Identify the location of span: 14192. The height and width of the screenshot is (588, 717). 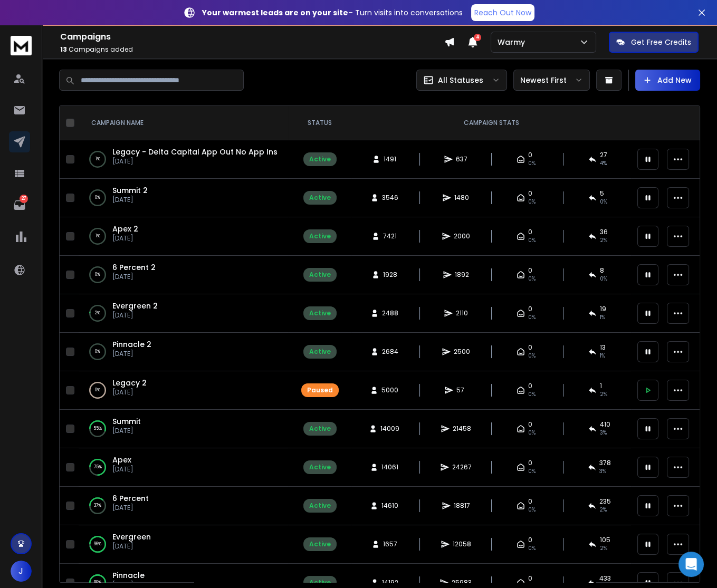
(390, 583).